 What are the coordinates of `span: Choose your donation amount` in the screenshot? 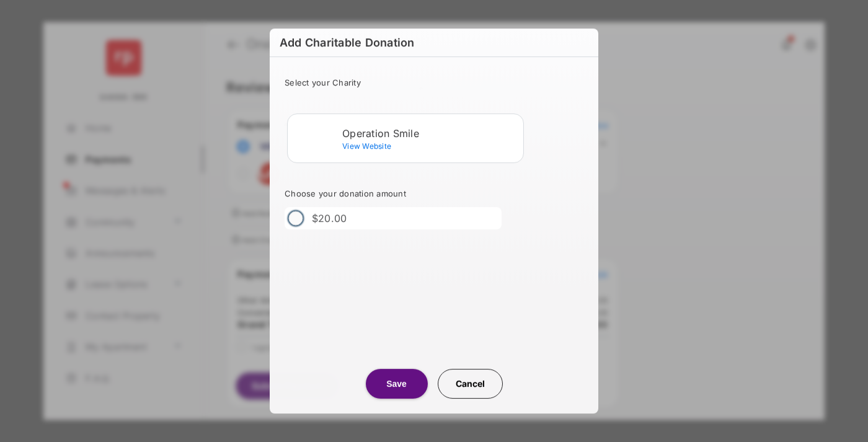 It's located at (345, 194).